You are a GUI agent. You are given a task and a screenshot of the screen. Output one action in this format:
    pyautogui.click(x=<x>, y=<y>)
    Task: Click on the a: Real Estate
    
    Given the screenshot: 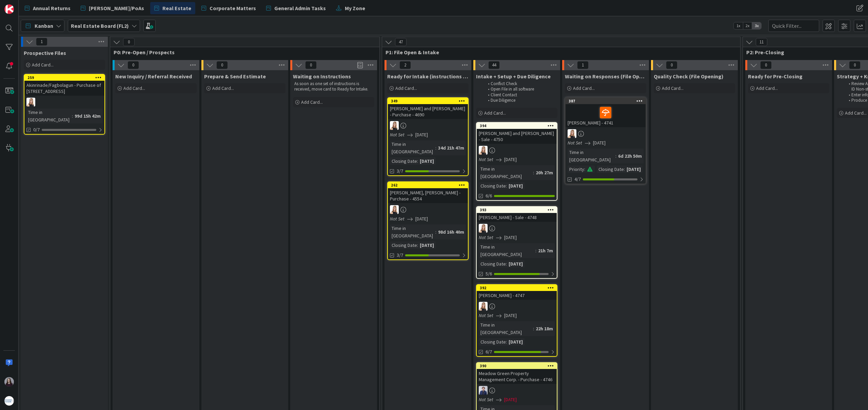 What is the action you would take?
    pyautogui.click(x=173, y=8)
    